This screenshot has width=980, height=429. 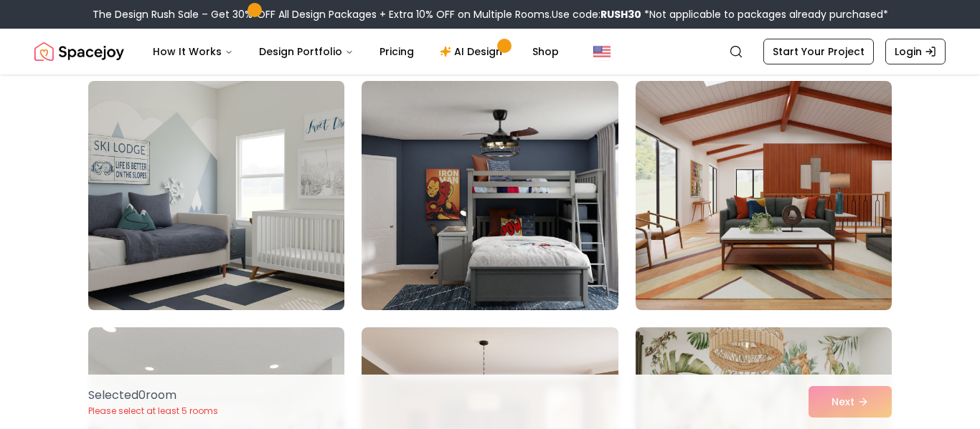 What do you see at coordinates (153, 395) in the screenshot?
I see `p: Selected 0 room` at bounding box center [153, 395].